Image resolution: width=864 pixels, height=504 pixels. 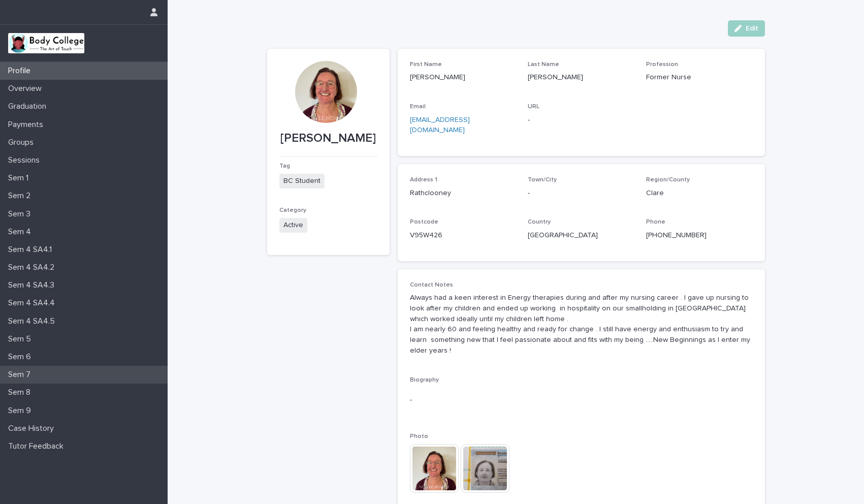 I want to click on p: V95W426, so click(x=463, y=235).